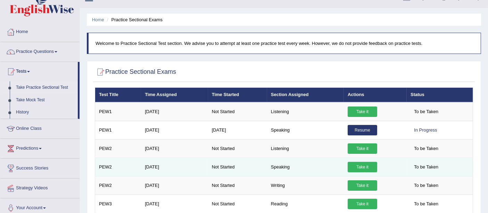 The width and height of the screenshot is (488, 213). I want to click on a: Predictions, so click(40, 147).